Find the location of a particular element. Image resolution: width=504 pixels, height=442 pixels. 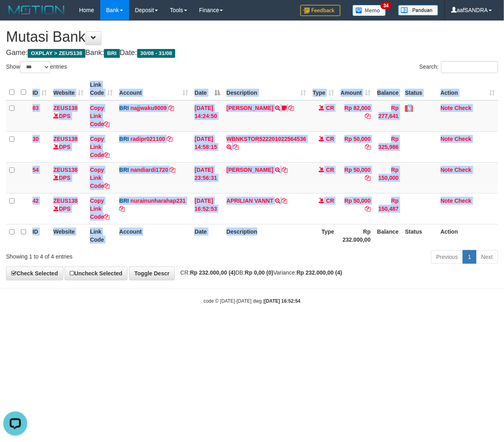

a: najjwaku9009 is located at coordinates (149, 108).